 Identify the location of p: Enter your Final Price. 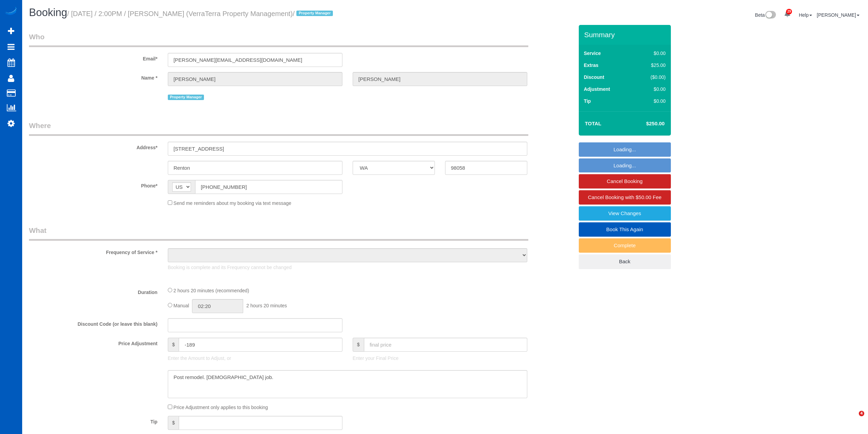
(440, 358).